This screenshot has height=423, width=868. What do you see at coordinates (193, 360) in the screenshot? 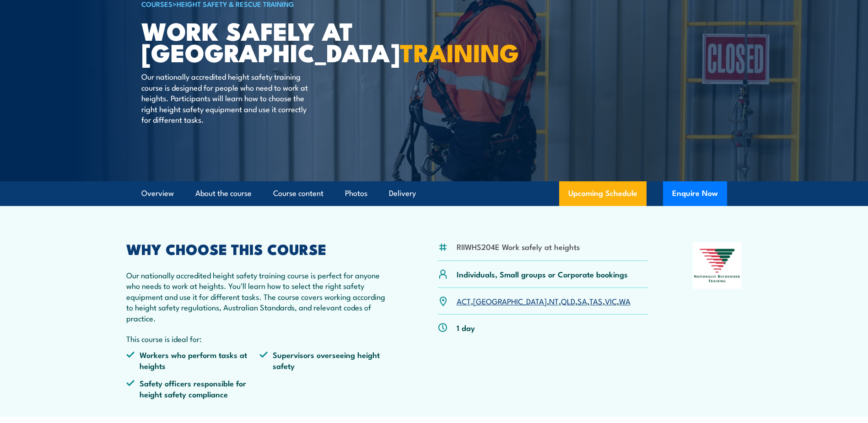
I see `li: Workers who perform tasks at heights` at bounding box center [193, 360].